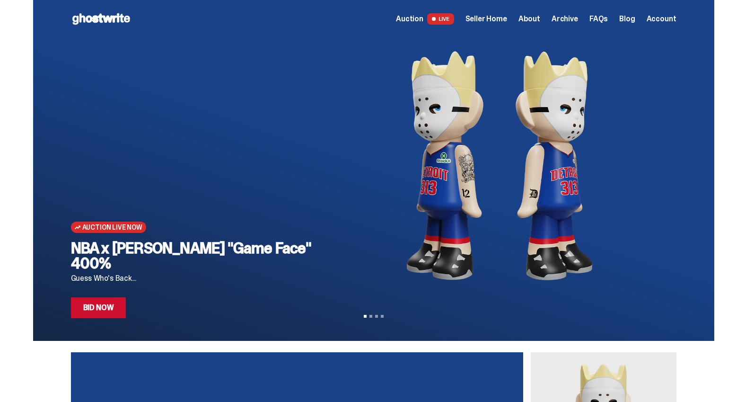 The image size is (754, 402). I want to click on button: View slide 4, so click(382, 316).